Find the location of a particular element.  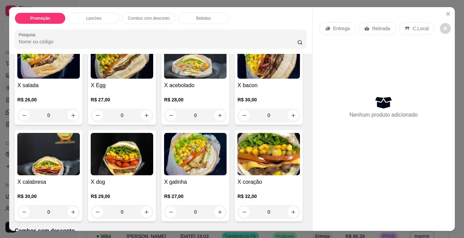

p: Entrega is located at coordinates (341, 29).